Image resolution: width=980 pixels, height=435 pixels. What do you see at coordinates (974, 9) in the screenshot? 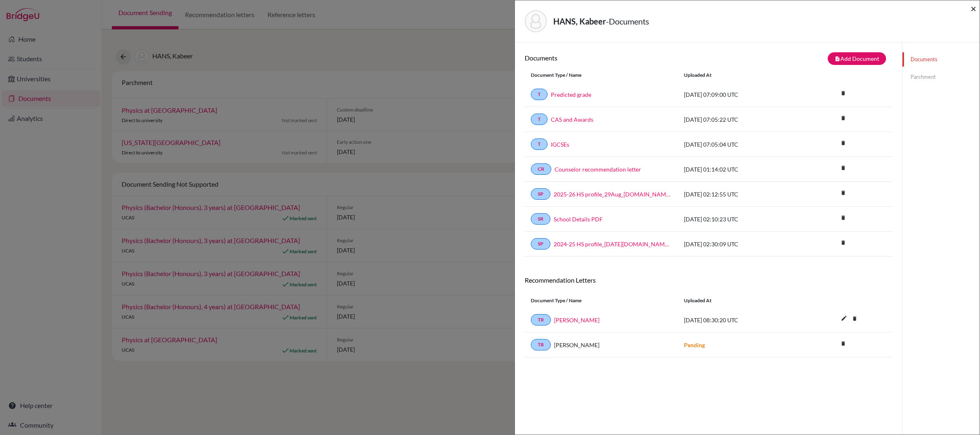
I see `button: Close` at bounding box center [974, 9].